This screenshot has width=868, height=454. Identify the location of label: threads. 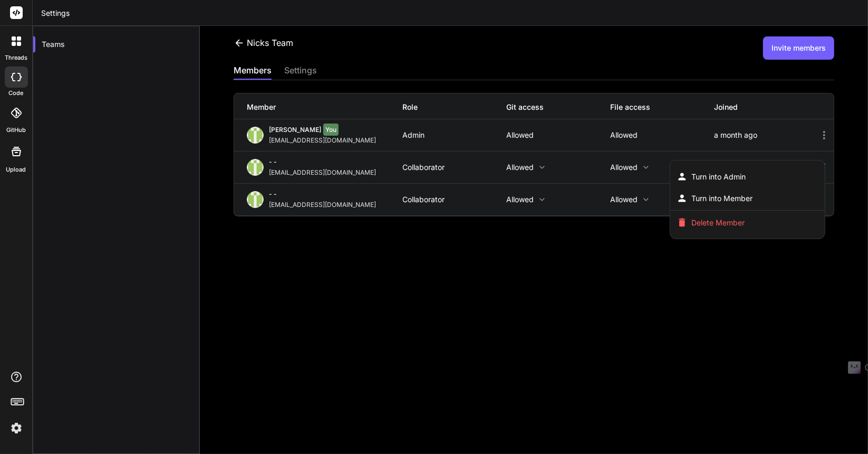
(16, 58).